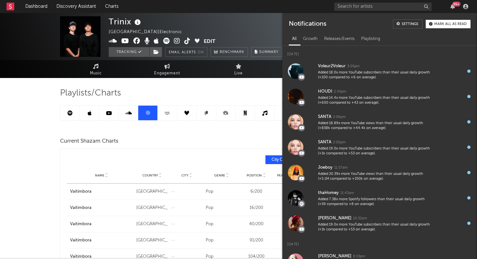  I want to click on div: Notifications, so click(307, 24).